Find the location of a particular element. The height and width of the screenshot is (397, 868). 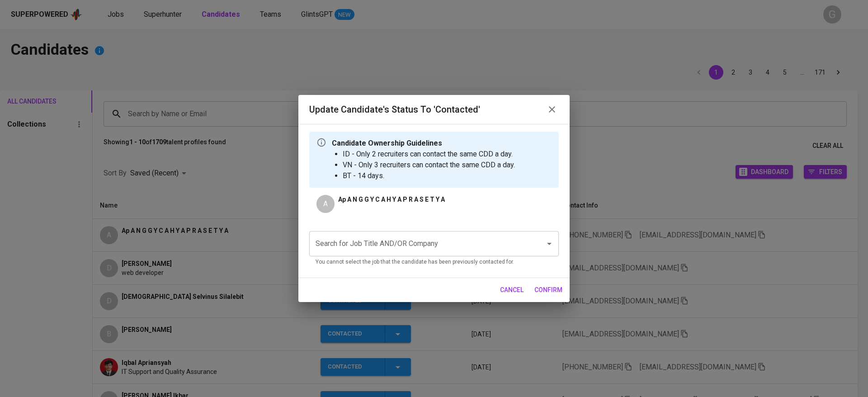

li: BT - 14 days. is located at coordinates (429, 176).